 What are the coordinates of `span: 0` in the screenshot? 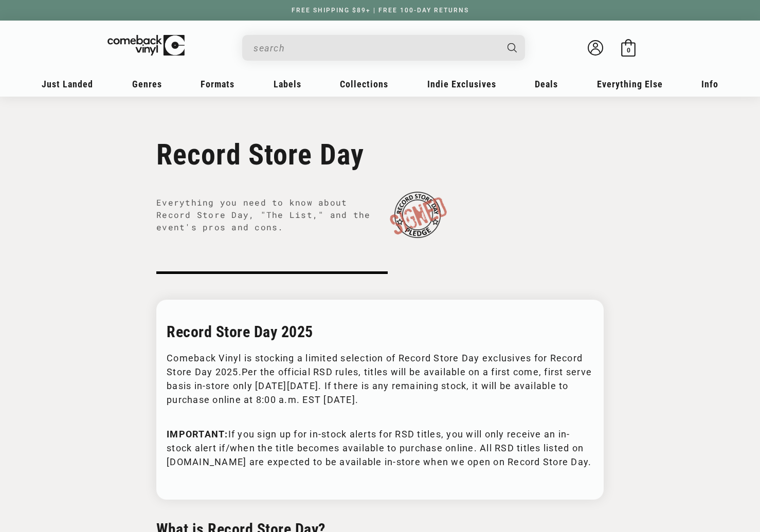 It's located at (628, 50).